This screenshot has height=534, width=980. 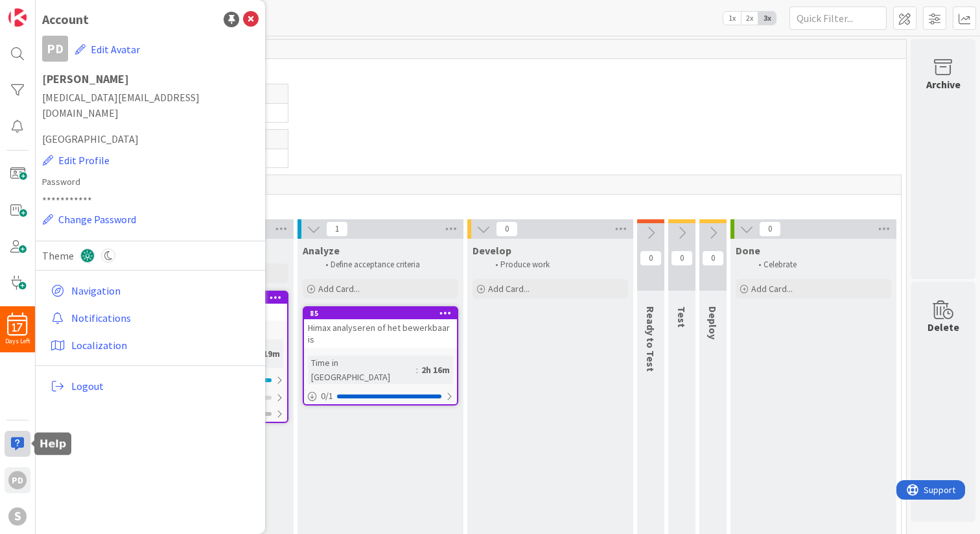 I want to click on span: Done, so click(x=748, y=251).